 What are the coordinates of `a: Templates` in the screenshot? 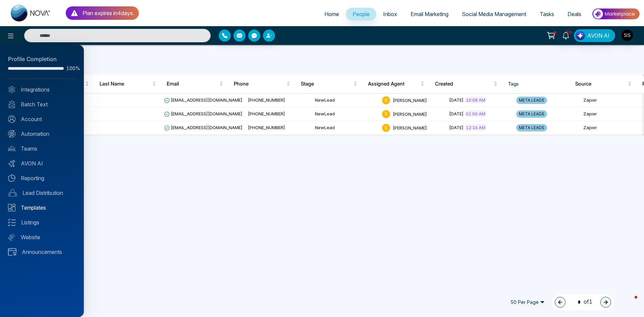 It's located at (42, 208).